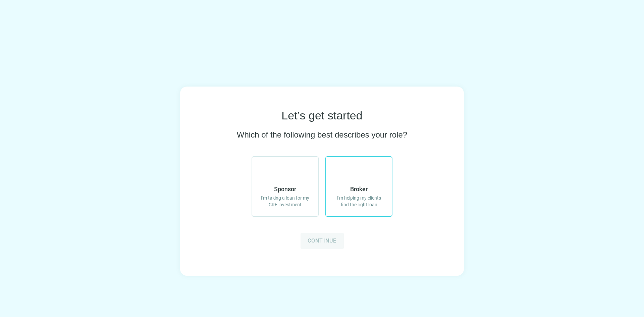 The image size is (644, 317). I want to click on span: Which of the following best describes your role?, so click(322, 135).